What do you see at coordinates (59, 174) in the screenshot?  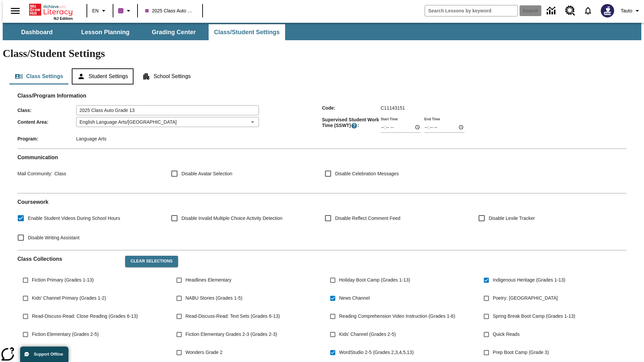 I see `span: Class` at bounding box center [59, 174].